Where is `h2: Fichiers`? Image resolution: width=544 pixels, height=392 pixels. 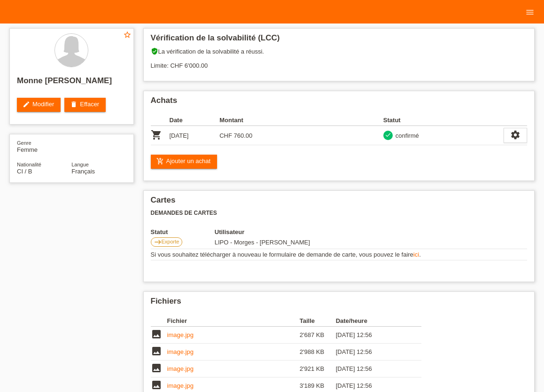
h2: Fichiers is located at coordinates (340, 304).